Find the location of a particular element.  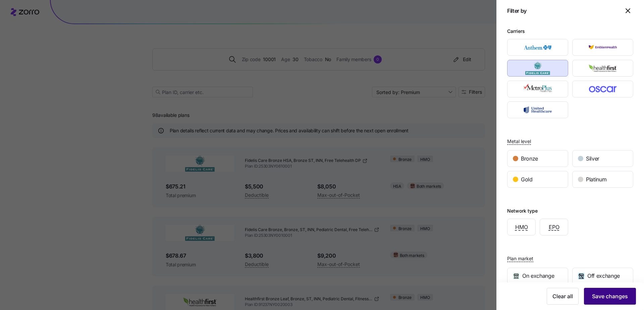

span: Silver is located at coordinates (592, 159).